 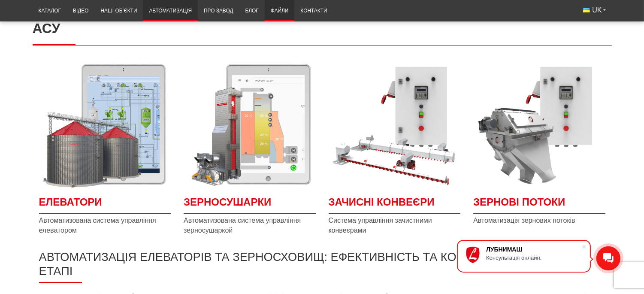 What do you see at coordinates (250, 204) in the screenshot?
I see `span: Зерносушарки` at bounding box center [250, 204].